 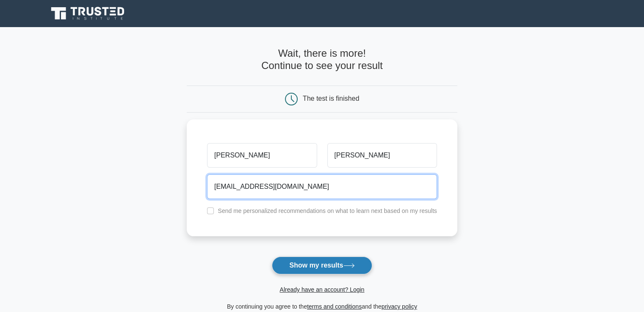 I want to click on a: terms and conditions, so click(x=334, y=307).